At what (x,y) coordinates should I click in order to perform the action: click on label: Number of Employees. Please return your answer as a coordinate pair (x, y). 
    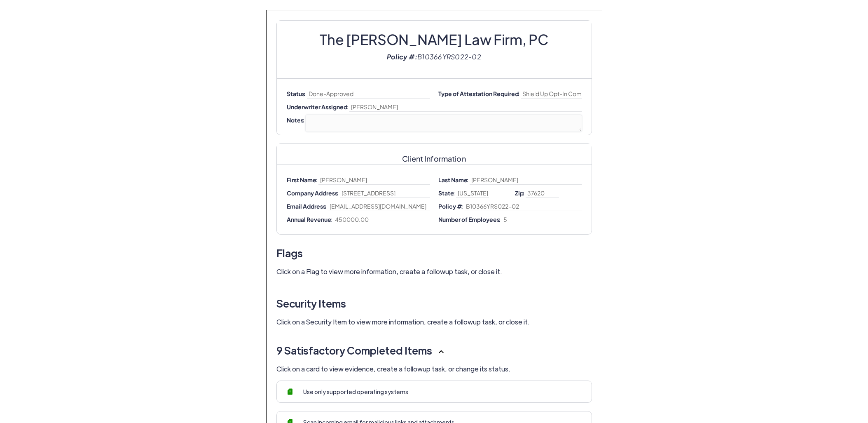
    Looking at the image, I should click on (470, 219).